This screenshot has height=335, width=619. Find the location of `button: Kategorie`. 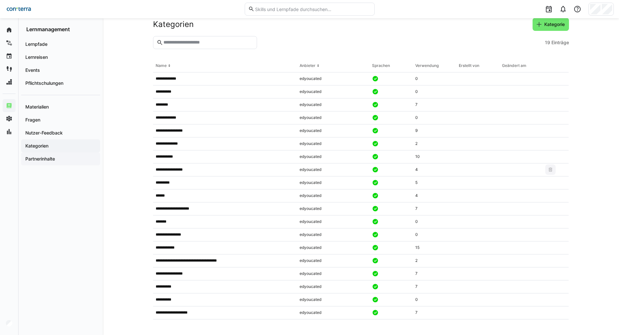

button: Kategorie is located at coordinates (551, 24).